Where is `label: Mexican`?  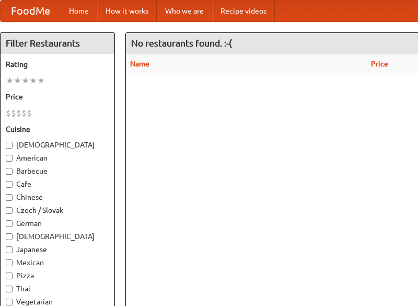 label: Mexican is located at coordinates (57, 262).